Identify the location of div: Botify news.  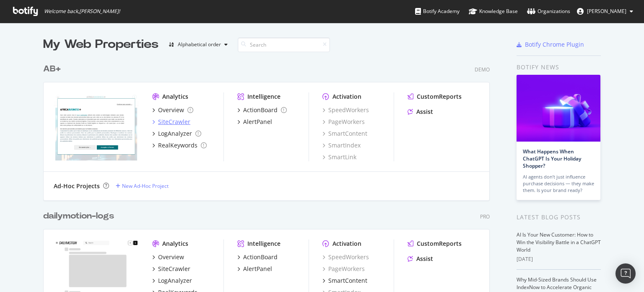
(559, 67).